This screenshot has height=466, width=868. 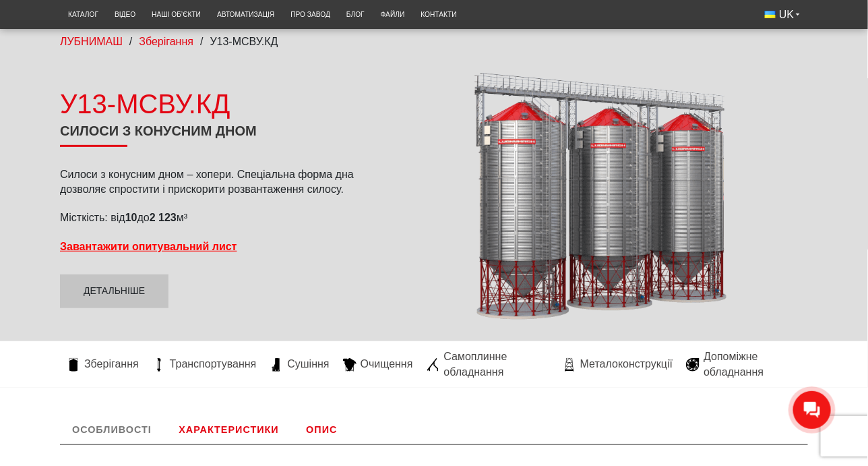 I want to click on a: Про завод, so click(x=310, y=14).